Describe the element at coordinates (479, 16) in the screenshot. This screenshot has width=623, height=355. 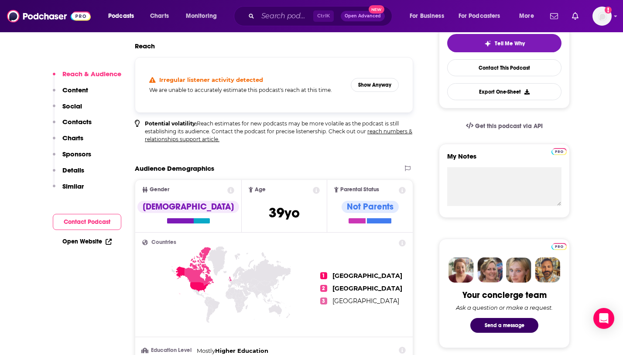
I see `span: For Podcasters` at that location.